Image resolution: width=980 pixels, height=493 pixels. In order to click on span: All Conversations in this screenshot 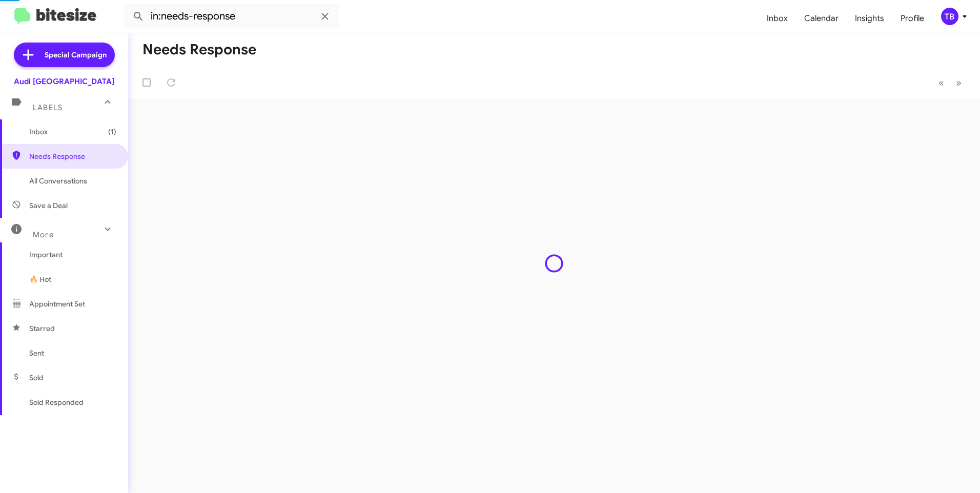, I will do `click(58, 181)`.